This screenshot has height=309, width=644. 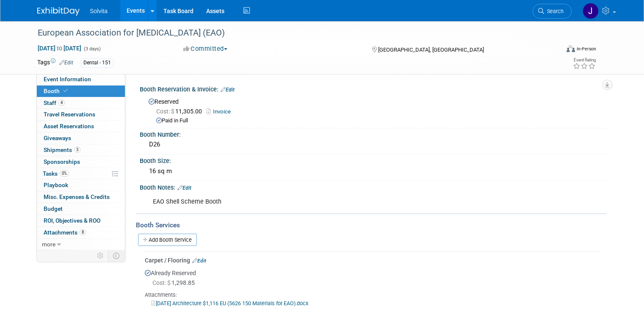 What do you see at coordinates (59, 12) in the screenshot?
I see `img: ExhibitDay` at bounding box center [59, 12].